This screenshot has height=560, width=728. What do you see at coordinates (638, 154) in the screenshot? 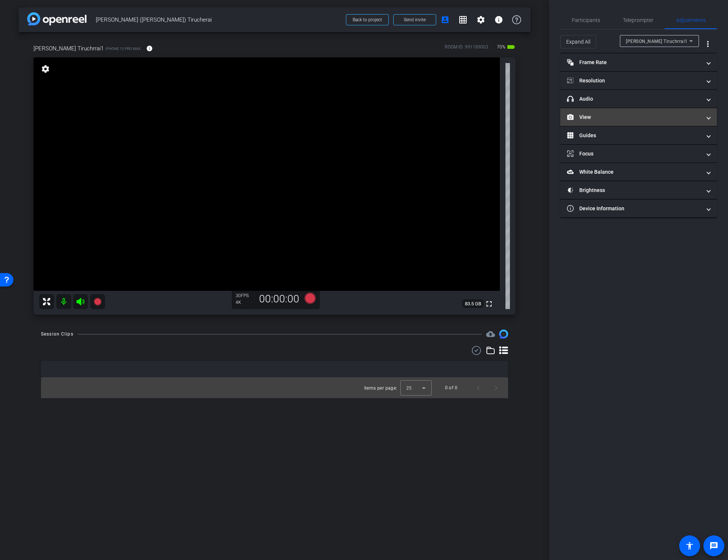
I see `mat-expansion-panel-header: Focus` at bounding box center [638, 154].